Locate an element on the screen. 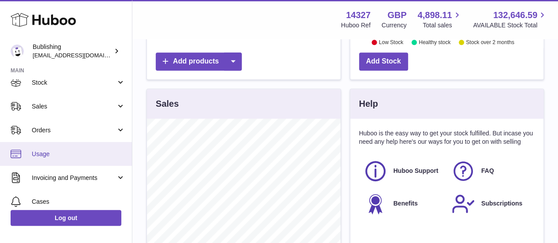  img: internalAdmin-14327@internal.huboo.com is located at coordinates (17, 51).